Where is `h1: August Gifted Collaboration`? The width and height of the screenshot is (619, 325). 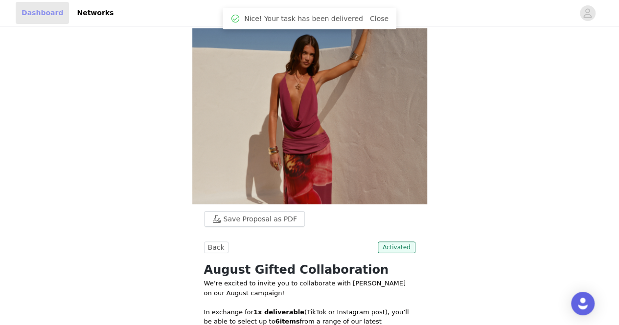
h1: August Gifted Collaboration is located at coordinates (310, 270).